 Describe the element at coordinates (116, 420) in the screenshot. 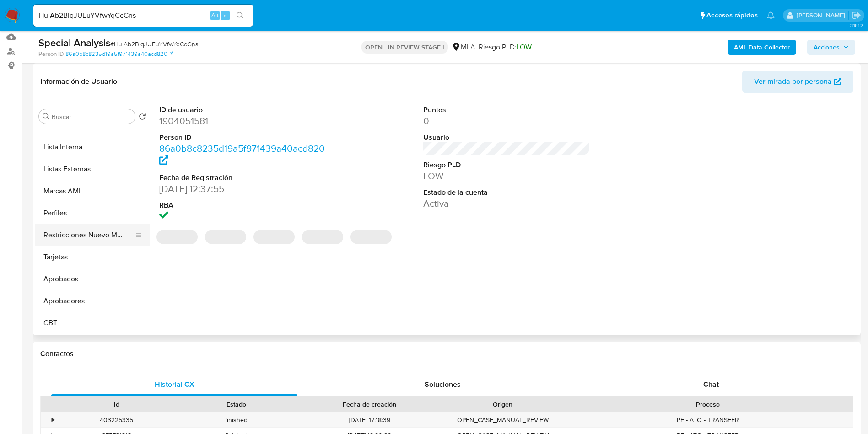

I see `div: 403225335` at that location.